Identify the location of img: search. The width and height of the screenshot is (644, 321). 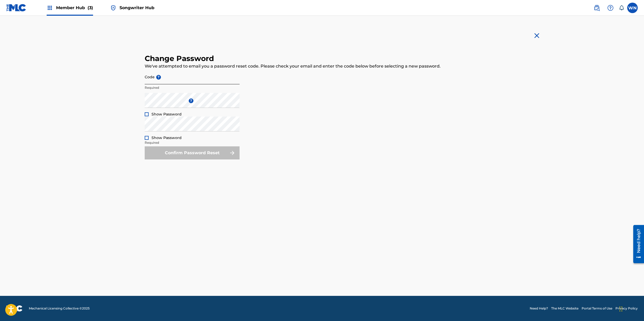
(597, 8).